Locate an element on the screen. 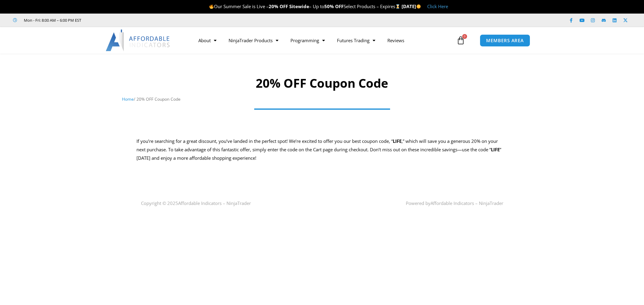  a: MEMBERS AREA is located at coordinates (504, 40).